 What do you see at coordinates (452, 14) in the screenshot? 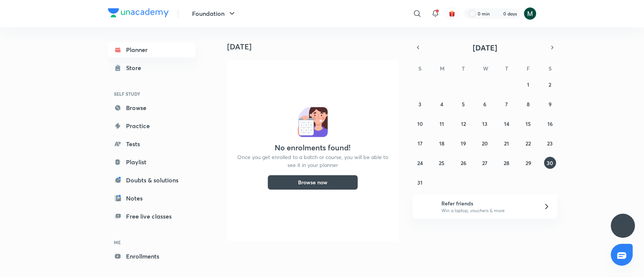
I see `button: avatar` at bounding box center [452, 14].